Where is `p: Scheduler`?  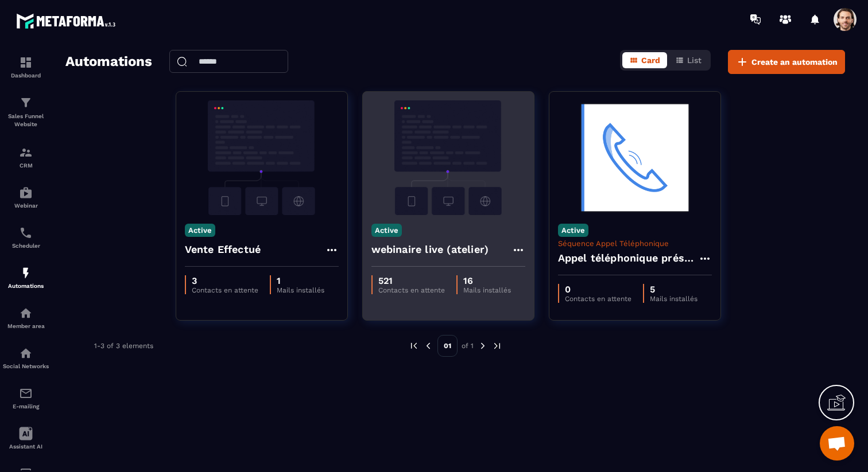
p: Scheduler is located at coordinates (26, 245).